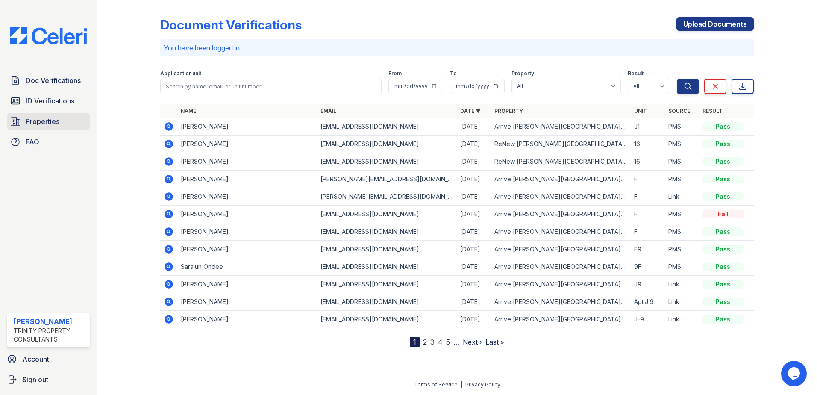 The image size is (817, 395). Describe the element at coordinates (32, 142) in the screenshot. I see `span: FAQ` at that location.